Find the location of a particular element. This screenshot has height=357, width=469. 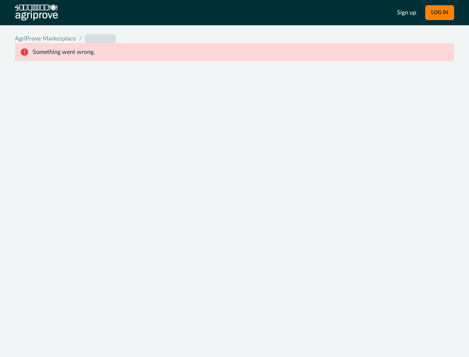

a: AgriProve Marketplace is located at coordinates (45, 39).